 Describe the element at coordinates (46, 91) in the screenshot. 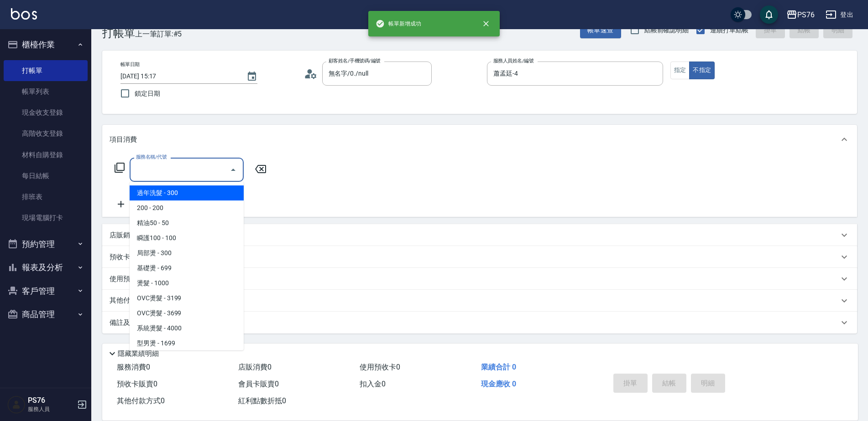

I see `a: 帳單列表` at that location.